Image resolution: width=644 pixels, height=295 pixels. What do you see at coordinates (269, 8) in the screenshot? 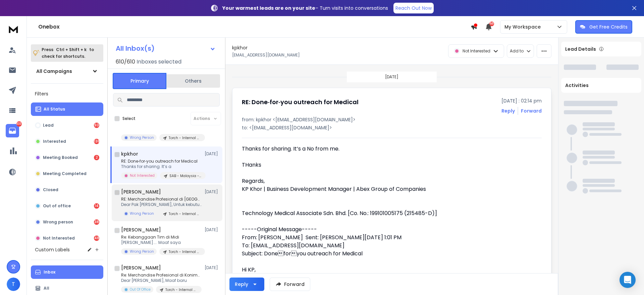
I see `strong: Your warmest leads are on your site` at bounding box center [269, 8].